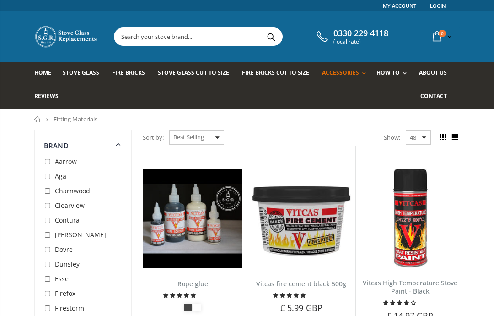 The image size is (494, 316). What do you see at coordinates (302, 308) in the screenshot?
I see `span: £ 5.99 GBP` at bounding box center [302, 308].